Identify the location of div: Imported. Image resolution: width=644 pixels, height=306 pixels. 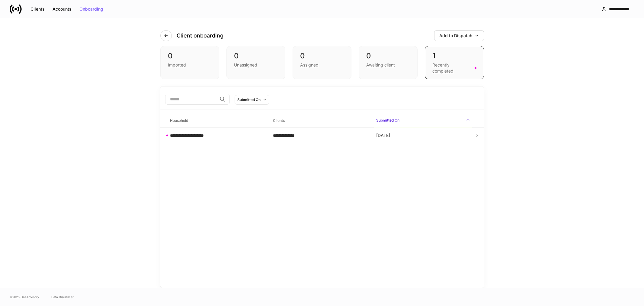
(177, 65).